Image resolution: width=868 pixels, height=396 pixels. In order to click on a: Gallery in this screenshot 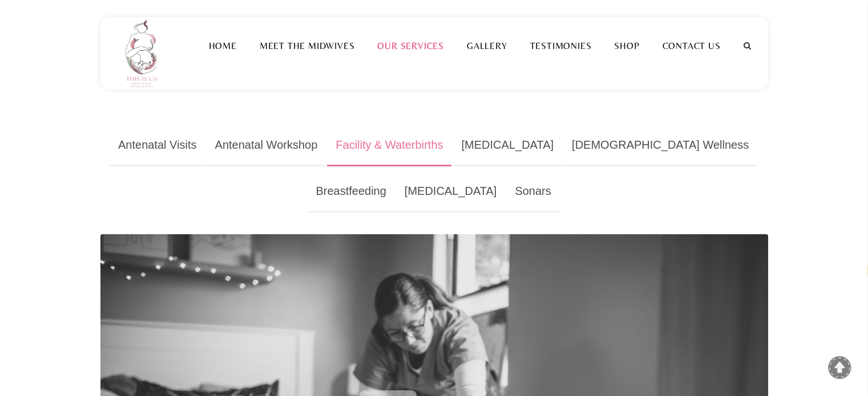, I will do `click(486, 46)`.